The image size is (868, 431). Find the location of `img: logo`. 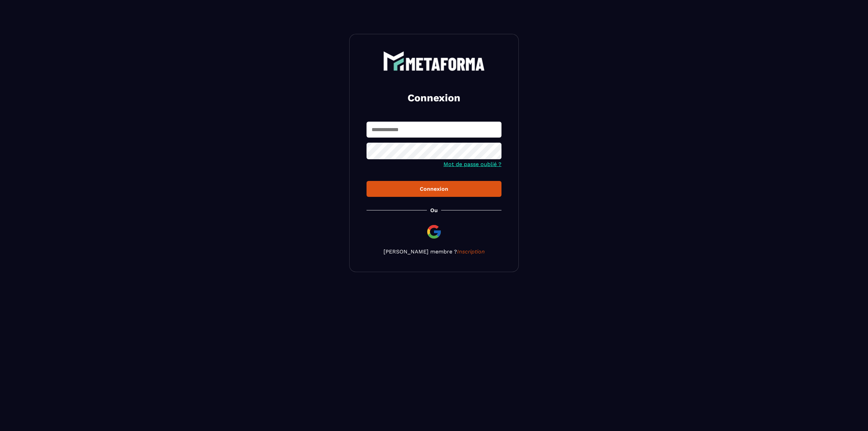

img: logo is located at coordinates (434, 61).